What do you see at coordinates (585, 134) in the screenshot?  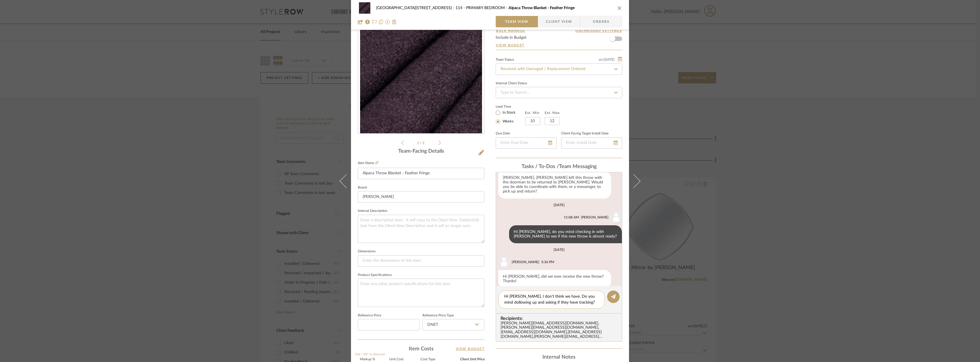 I see `label: Client-Facing Target Install Date` at bounding box center [585, 134].